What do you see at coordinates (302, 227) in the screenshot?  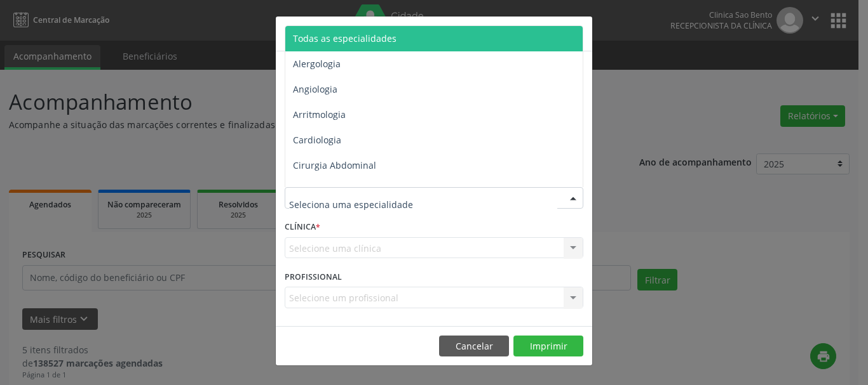 I see `label: CLÍNICA` at bounding box center [302, 227].